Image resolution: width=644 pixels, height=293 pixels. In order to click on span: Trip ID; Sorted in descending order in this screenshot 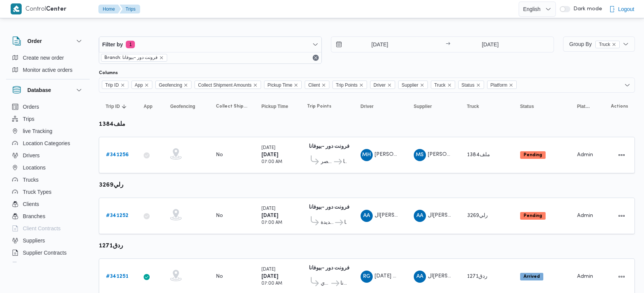, I will do `click(112, 106)`.